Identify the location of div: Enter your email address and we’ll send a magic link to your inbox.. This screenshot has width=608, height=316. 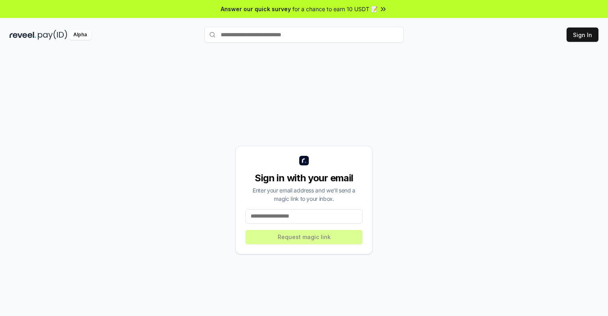
(304, 194).